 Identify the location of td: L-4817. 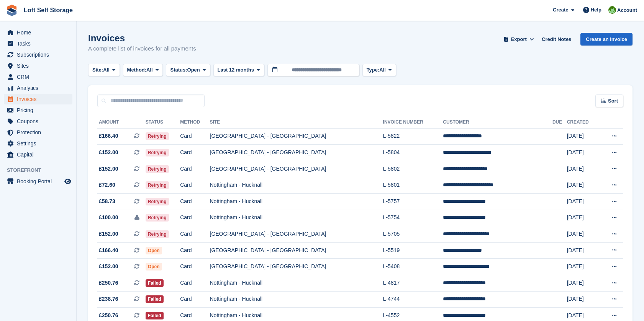
(413, 283).